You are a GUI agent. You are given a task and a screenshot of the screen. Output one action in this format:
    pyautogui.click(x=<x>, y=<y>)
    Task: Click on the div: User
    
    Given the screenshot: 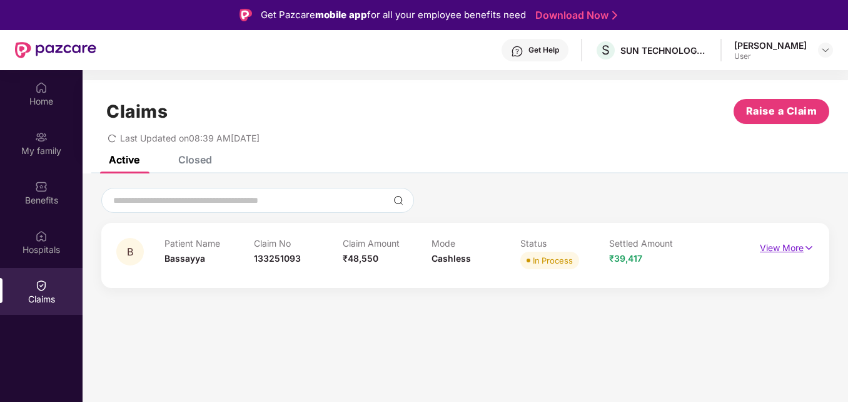 What is the action you would take?
    pyautogui.click(x=770, y=56)
    